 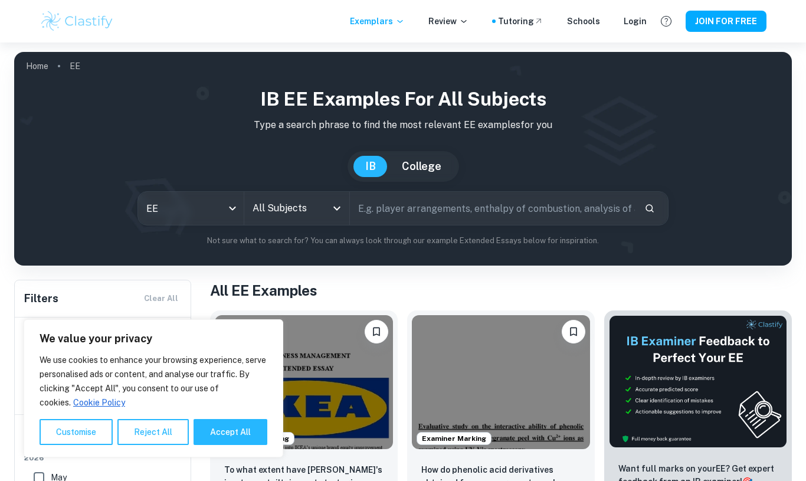 I want to click on a: JOIN FOR FREE, so click(x=726, y=21).